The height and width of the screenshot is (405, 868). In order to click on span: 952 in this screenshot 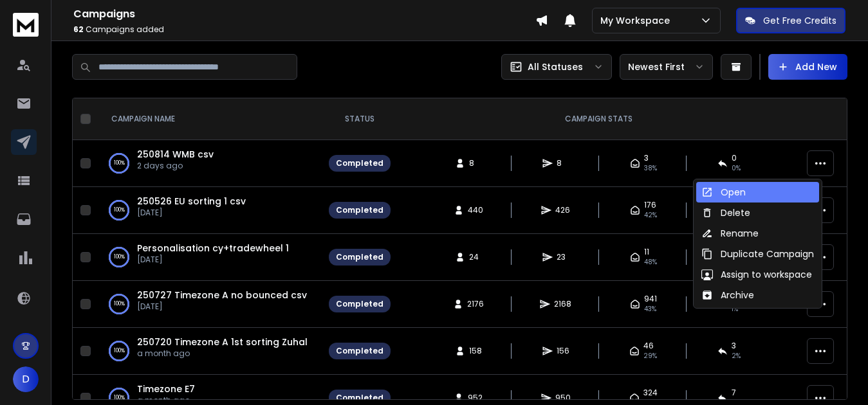, I will do `click(475, 398)`.